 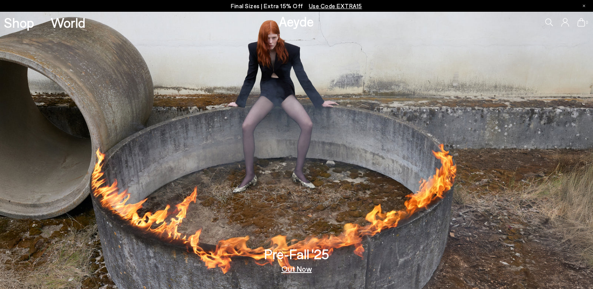 I want to click on p: Final Sizes | Extra 15% Off, so click(x=296, y=6).